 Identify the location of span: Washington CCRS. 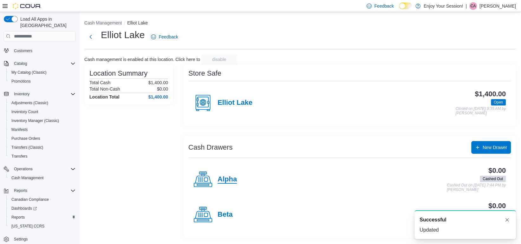
(42, 226).